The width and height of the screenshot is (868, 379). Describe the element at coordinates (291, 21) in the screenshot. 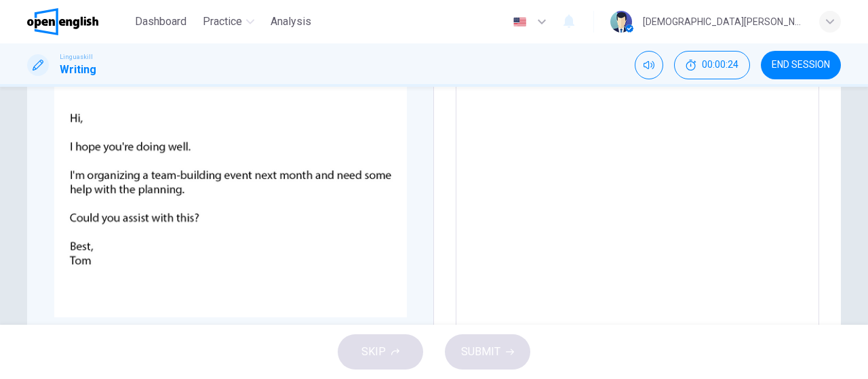

I see `span: Analysis` at that location.